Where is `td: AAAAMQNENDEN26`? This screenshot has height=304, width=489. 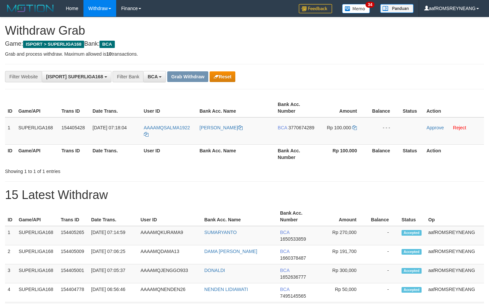
td: AAAAMQNENDEN26 is located at coordinates (170, 293).